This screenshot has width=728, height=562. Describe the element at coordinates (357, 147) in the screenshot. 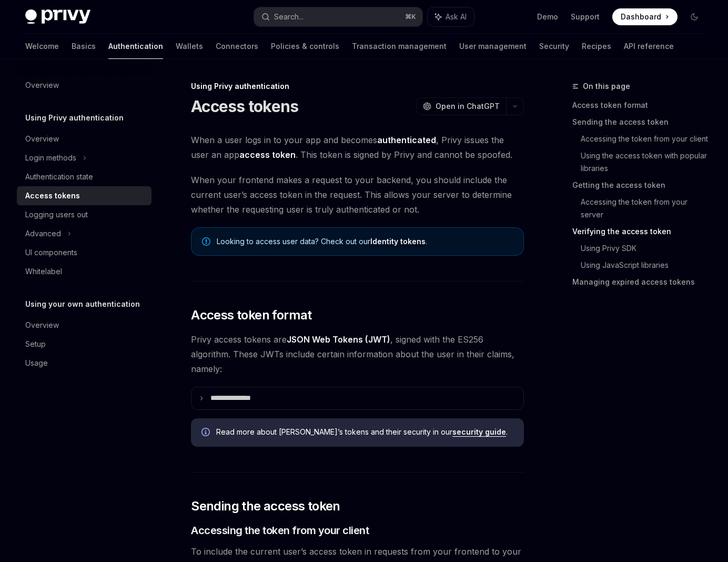

I see `span: When a user logs in to your app and becomes , Privy issues the user an app . This token is signed...` at that location.